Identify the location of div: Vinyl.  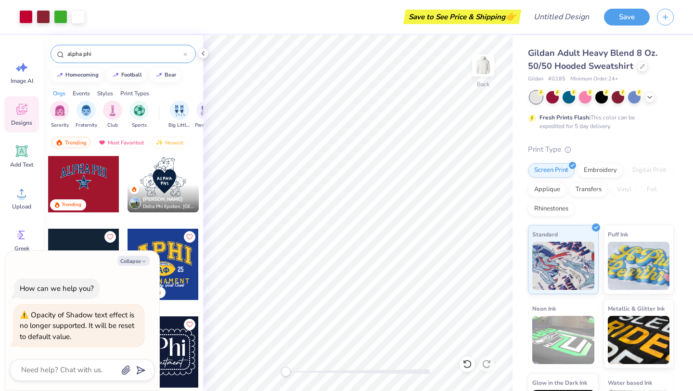
(624, 190).